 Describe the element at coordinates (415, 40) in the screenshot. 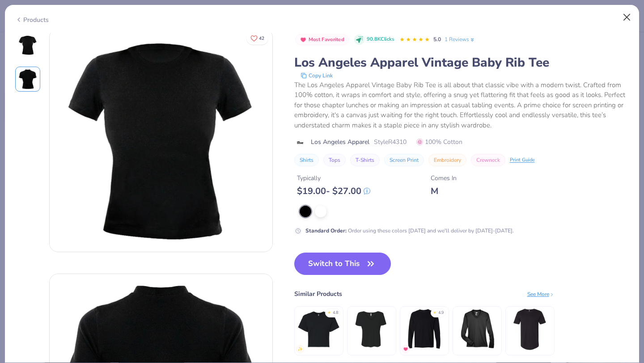

I see `div: 5.0 Stars` at that location.